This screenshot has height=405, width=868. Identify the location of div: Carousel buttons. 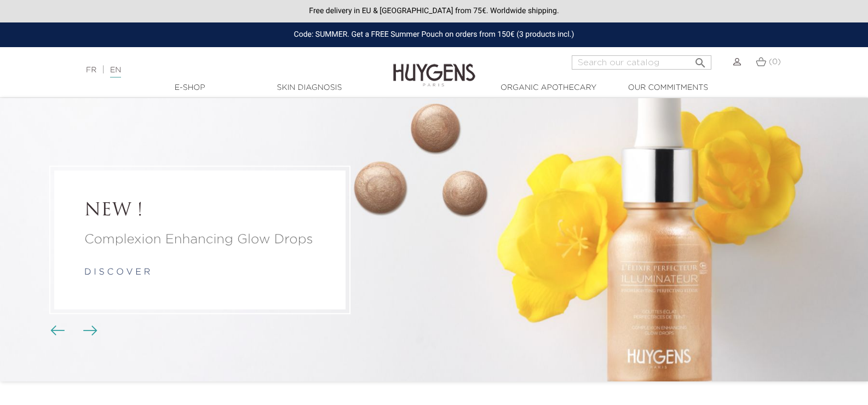
(72, 331).